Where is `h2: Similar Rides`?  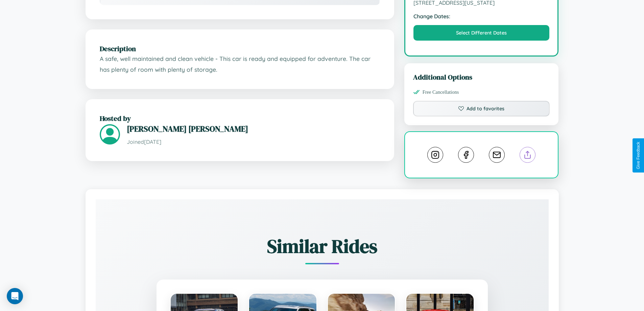
h2: Similar Rides is located at coordinates (322, 246).